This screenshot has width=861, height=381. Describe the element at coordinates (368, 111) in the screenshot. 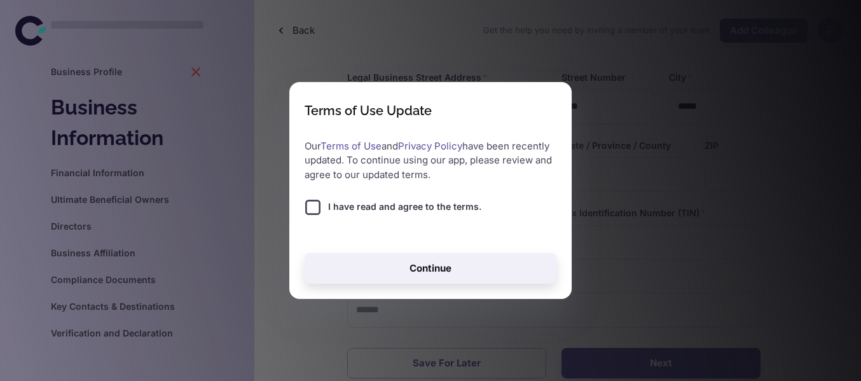

I see `div: Terms of Use Update` at that location.